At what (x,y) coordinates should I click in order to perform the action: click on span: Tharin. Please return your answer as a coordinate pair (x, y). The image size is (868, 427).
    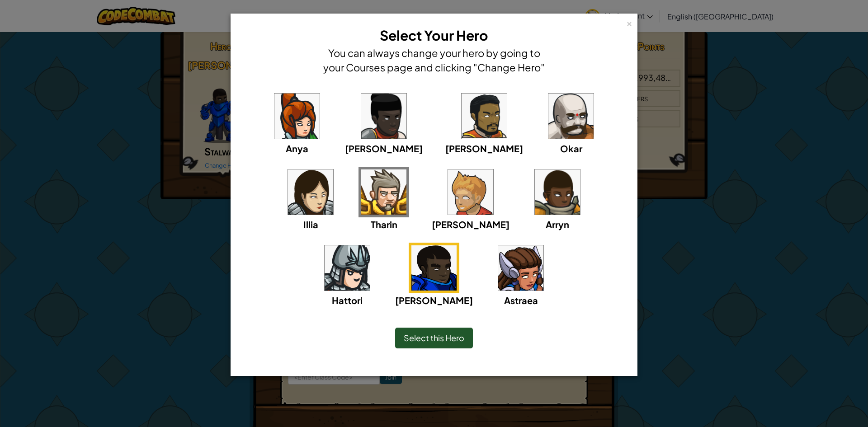
    Looking at the image, I should click on (384, 224).